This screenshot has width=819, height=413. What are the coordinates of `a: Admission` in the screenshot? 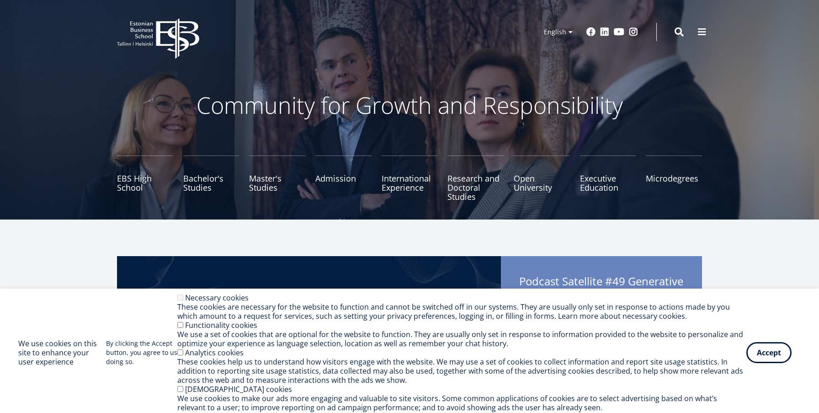 It's located at (343, 178).